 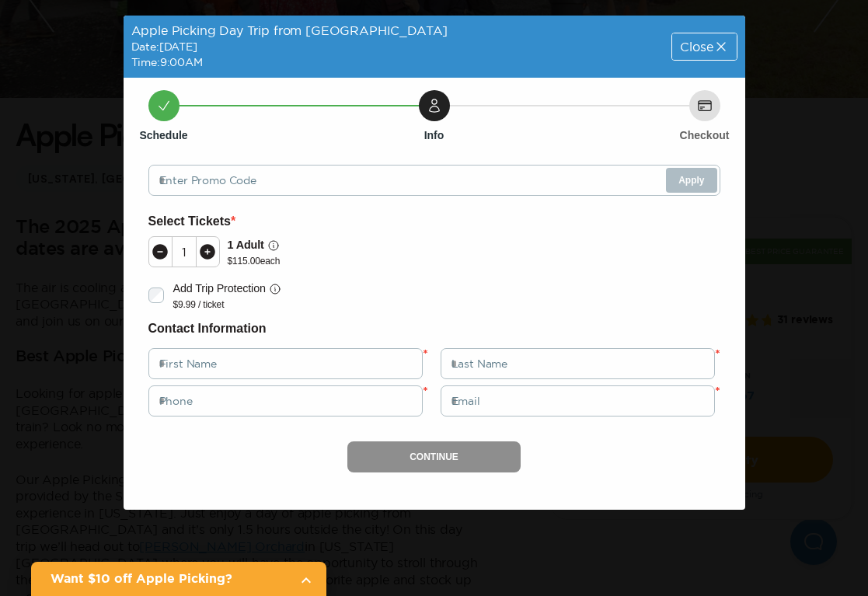 I want to click on div: 1, so click(x=184, y=252).